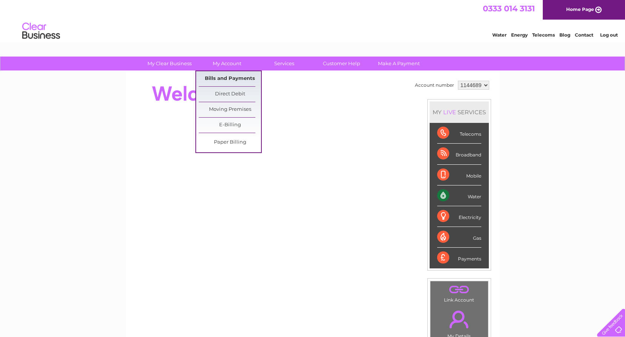  I want to click on img: logo.png, so click(41, 31).